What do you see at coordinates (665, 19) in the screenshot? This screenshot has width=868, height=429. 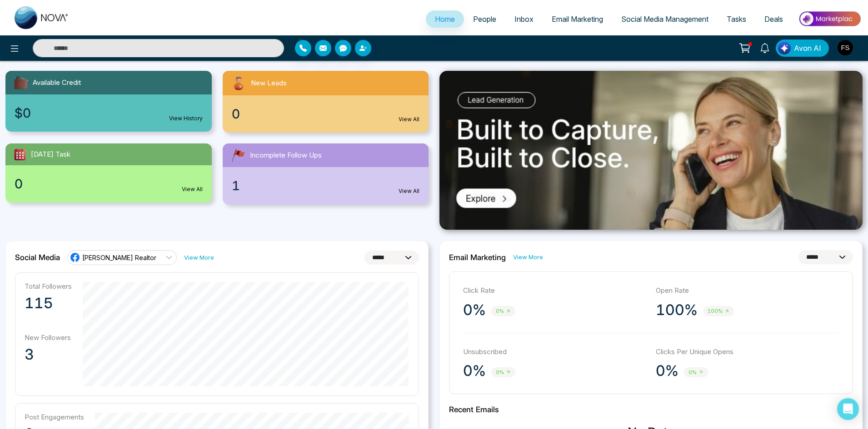 I see `span: Social Media Management` at bounding box center [665, 19].